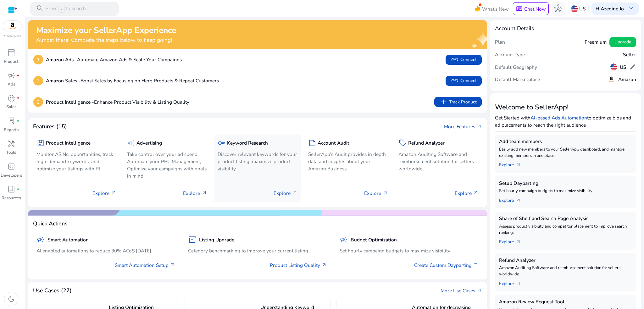 The width and height of the screenshot is (644, 309). Describe the element at coordinates (565, 218) in the screenshot. I see `h5: Share of Shelf and Search Page Analysis` at that location.